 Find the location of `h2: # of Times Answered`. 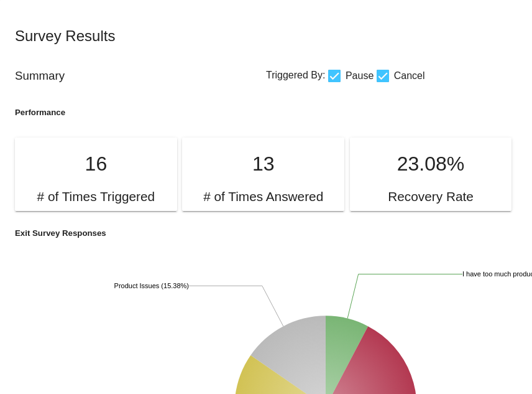

h2: # of Times Answered is located at coordinates (263, 197).